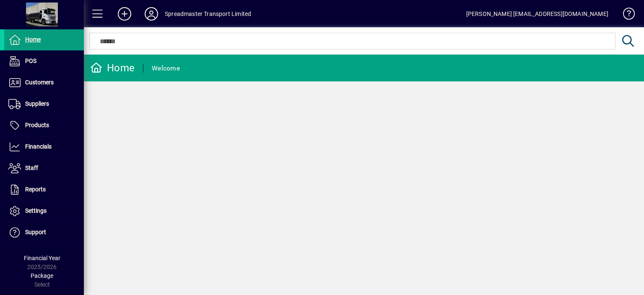 The height and width of the screenshot is (295, 644). I want to click on a: POS, so click(44, 61).